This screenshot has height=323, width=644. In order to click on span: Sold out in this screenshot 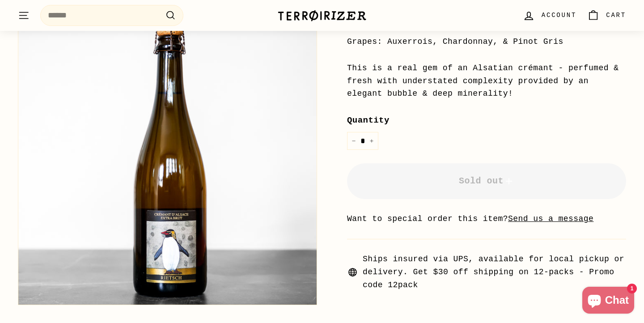, I will do `click(486, 181)`.